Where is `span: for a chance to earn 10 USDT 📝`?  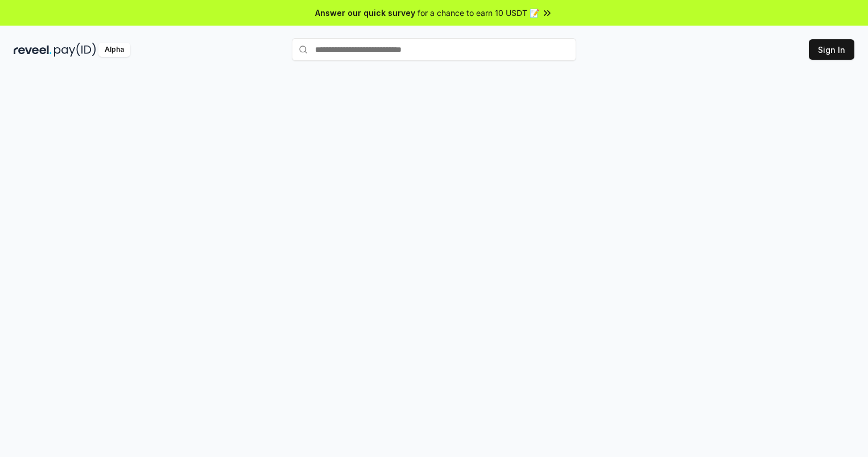
span: for a chance to earn 10 USDT 📝 is located at coordinates (478, 12).